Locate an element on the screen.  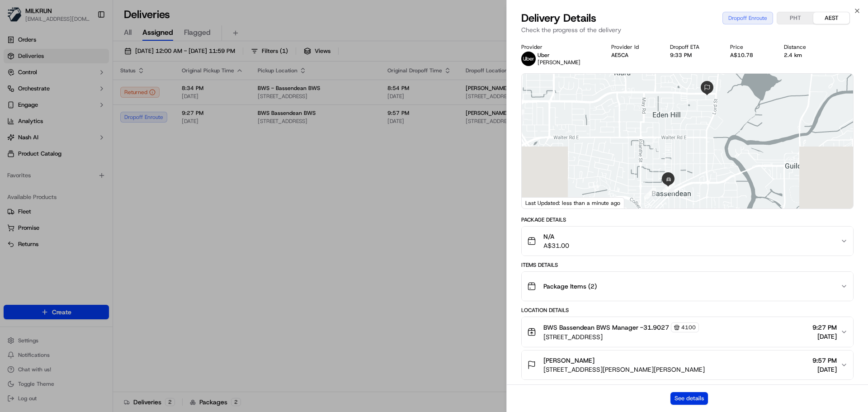
div: Distance is located at coordinates (803, 47).